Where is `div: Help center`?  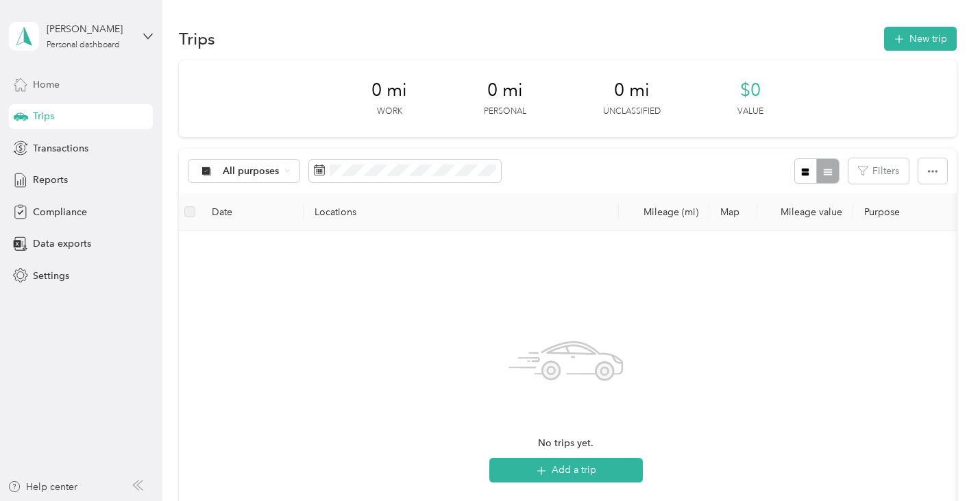 div: Help center is located at coordinates (43, 486).